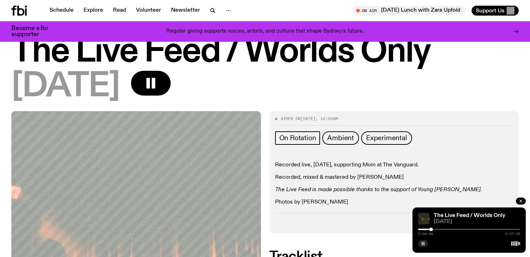 The height and width of the screenshot is (257, 530). I want to click on span: Aired on, so click(291, 119).